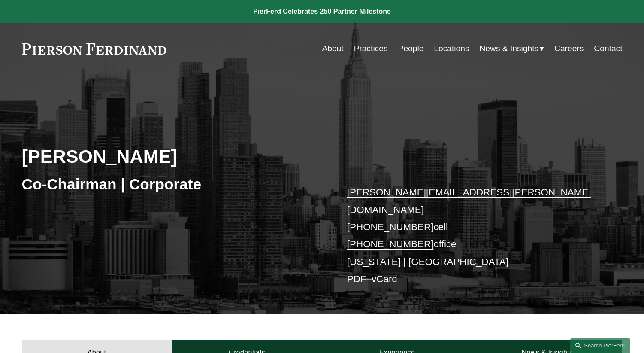 This screenshot has height=353, width=644. What do you see at coordinates (510, 48) in the screenshot?
I see `span: News & Insights` at bounding box center [510, 48].